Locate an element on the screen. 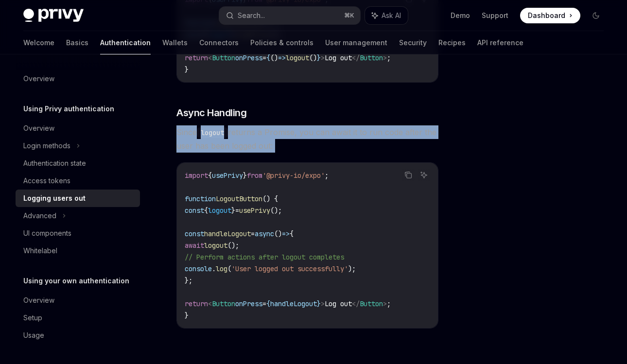 The width and height of the screenshot is (627, 364). button: Search...⌘K is located at coordinates (289, 15).